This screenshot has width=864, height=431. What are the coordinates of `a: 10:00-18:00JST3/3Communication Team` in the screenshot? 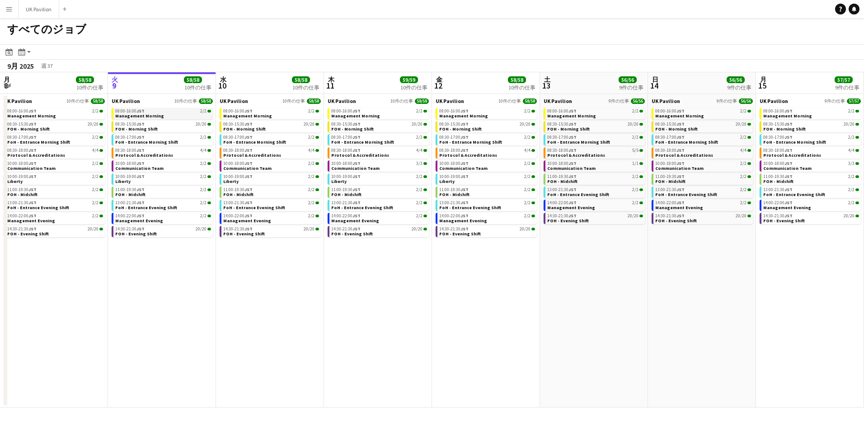 It's located at (379, 165).